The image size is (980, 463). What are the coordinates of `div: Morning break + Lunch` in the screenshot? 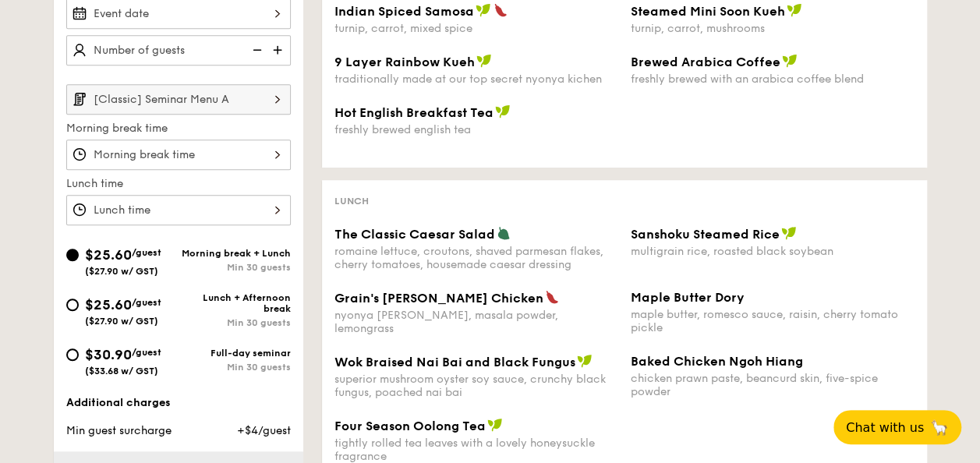 It's located at (235, 253).